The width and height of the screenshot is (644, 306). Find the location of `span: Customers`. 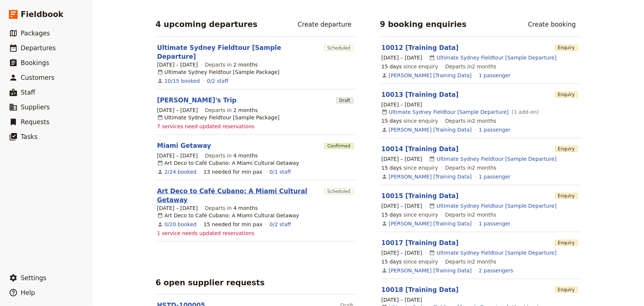

span: Customers is located at coordinates (37, 77).